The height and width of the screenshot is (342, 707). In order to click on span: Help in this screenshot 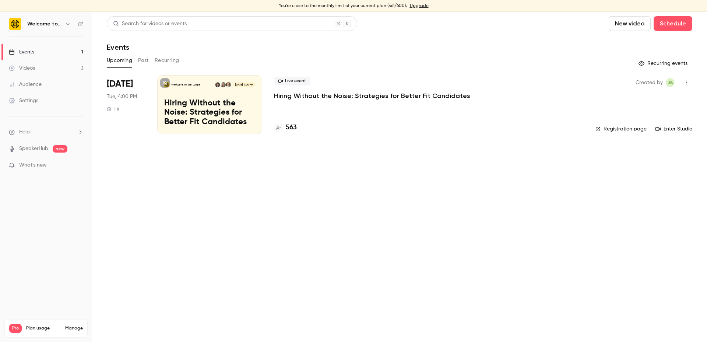, I will do `click(24, 132)`.